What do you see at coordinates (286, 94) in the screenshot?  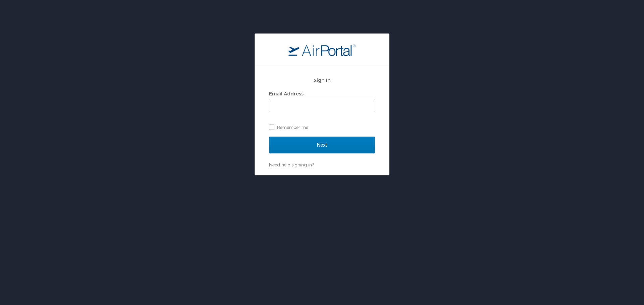 I see `label: Email Address` at bounding box center [286, 94].